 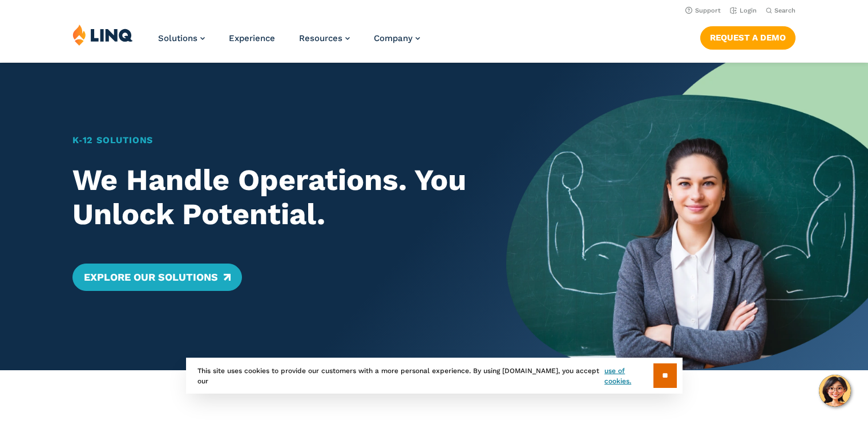 I want to click on button: Open Search Bar, so click(x=781, y=11).